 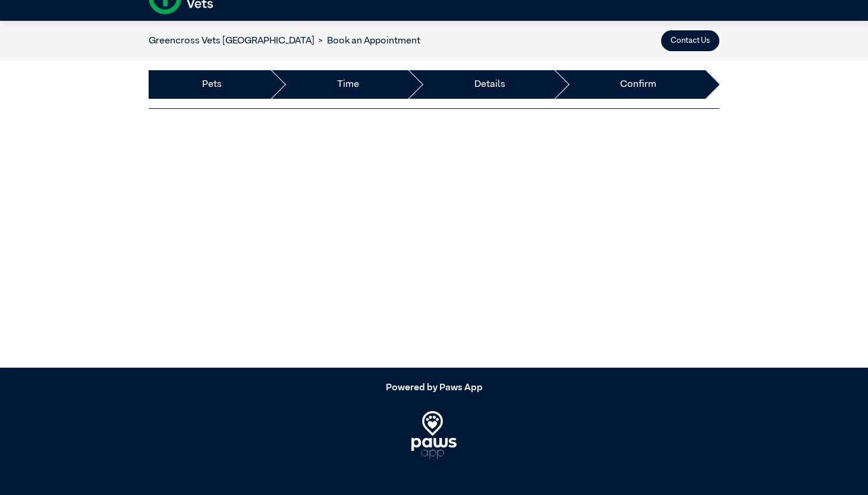 I want to click on a: Pets, so click(x=212, y=84).